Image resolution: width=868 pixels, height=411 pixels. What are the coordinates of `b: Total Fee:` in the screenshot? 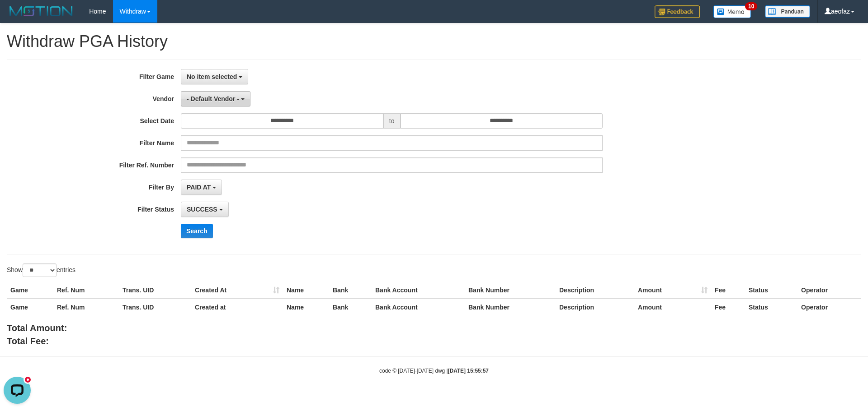 It's located at (27, 341).